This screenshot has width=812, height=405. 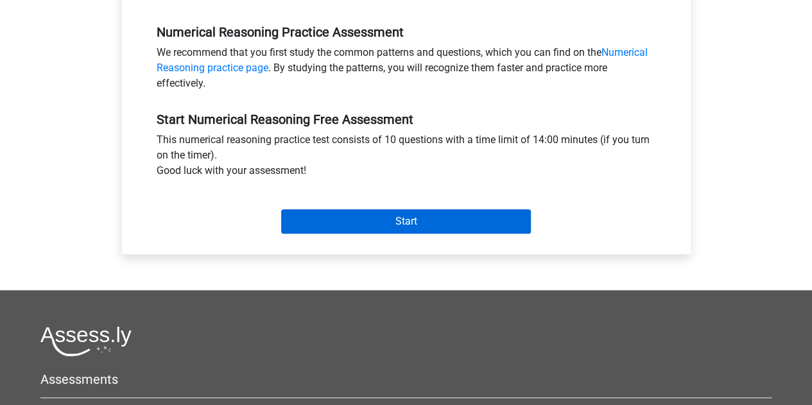 What do you see at coordinates (406, 32) in the screenshot?
I see `h5: Numerical Reasoning Practice Assessment` at bounding box center [406, 32].